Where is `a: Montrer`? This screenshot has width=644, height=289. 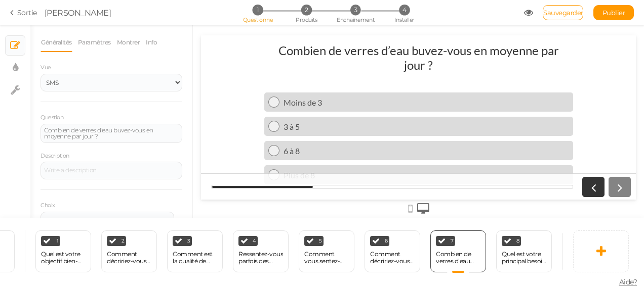
a: Montrer is located at coordinates (128, 42).